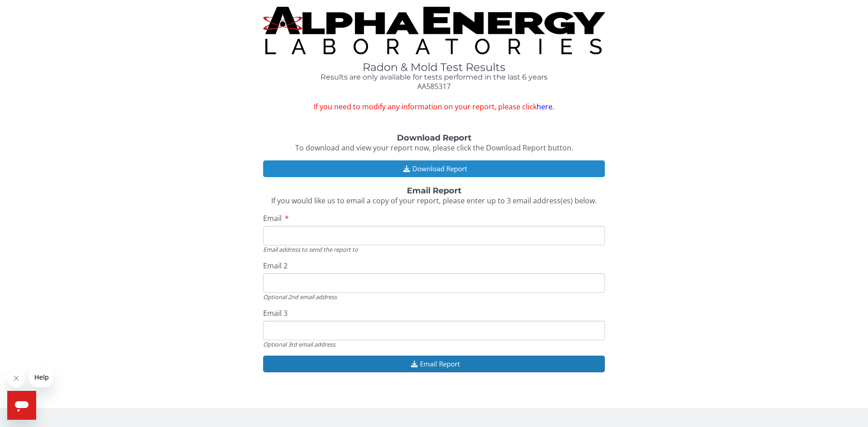 The width and height of the screenshot is (868, 427). I want to click on span: AA585317, so click(434, 86).